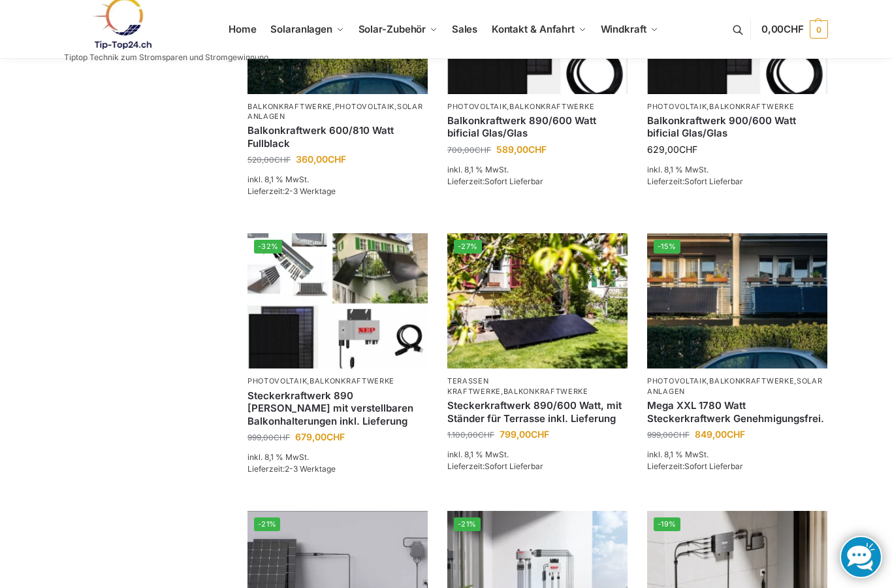 This screenshot has height=588, width=892. I want to click on a: Balkonkraftwerk 600/810 Watt Fullblack, so click(338, 137).